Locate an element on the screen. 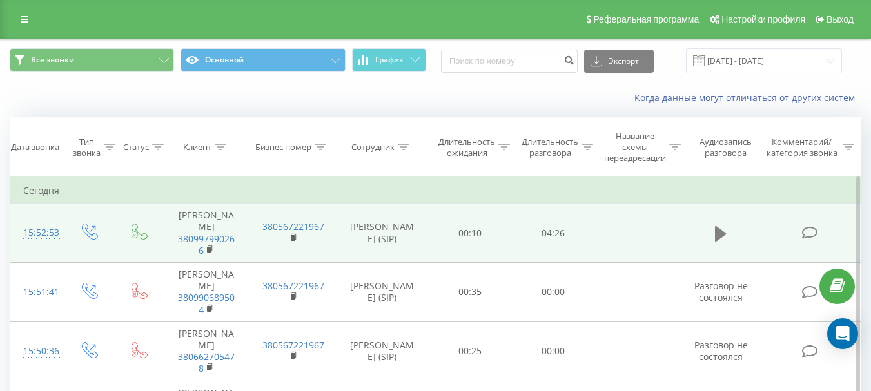 The height and width of the screenshot is (391, 871). input: Поиск по номеру is located at coordinates (509, 61).